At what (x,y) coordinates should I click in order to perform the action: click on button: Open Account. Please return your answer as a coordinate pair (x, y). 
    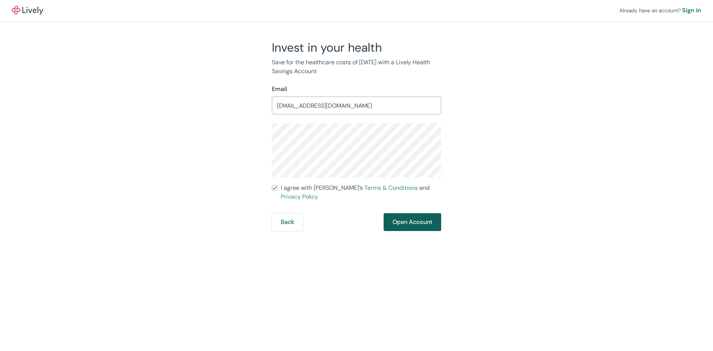
    Looking at the image, I should click on (412, 222).